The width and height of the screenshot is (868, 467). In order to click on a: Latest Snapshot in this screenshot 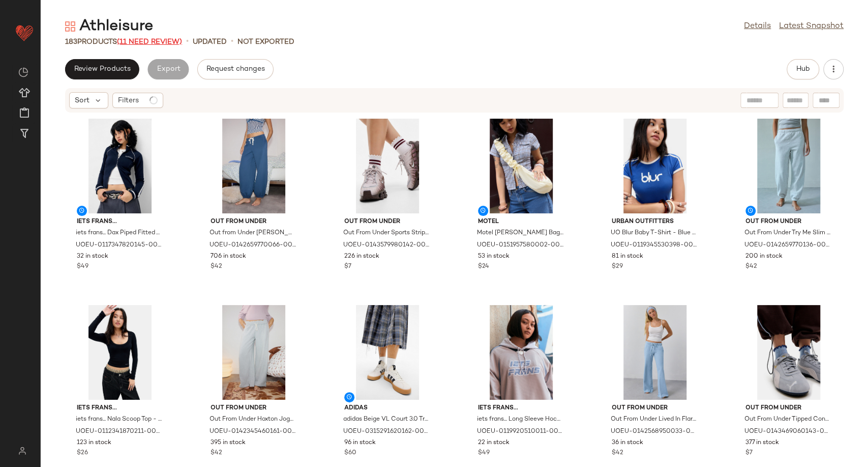, I will do `click(811, 26)`.